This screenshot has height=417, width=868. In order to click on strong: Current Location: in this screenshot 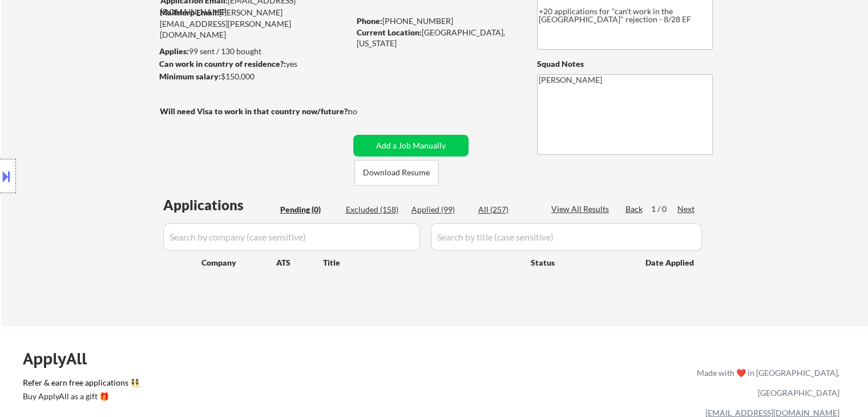, I will do `click(389, 32)`.